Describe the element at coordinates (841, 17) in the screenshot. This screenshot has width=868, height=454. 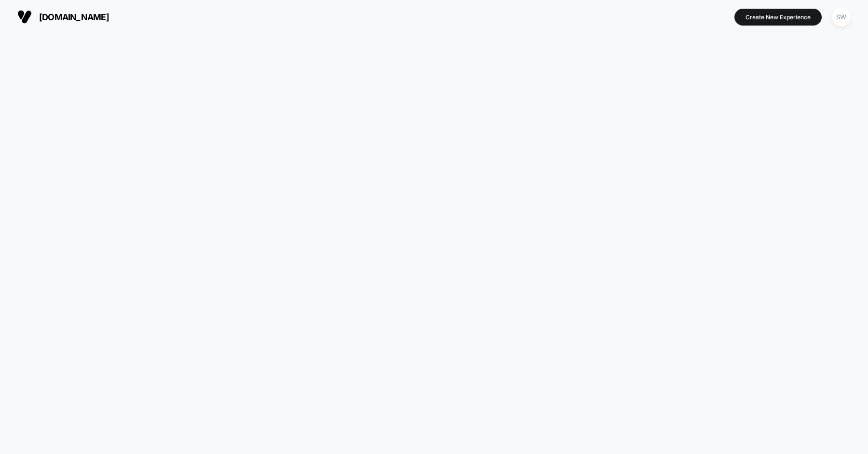
I see `button: SW` at that location.